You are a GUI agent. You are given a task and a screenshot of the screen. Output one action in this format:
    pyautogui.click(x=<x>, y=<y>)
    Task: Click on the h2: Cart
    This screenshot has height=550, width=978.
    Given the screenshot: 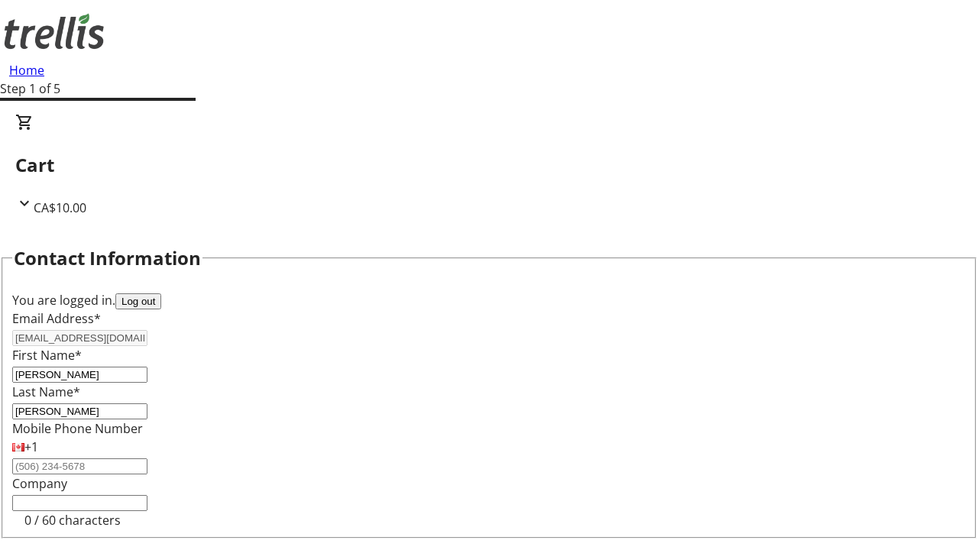 What is the action you would take?
    pyautogui.click(x=489, y=165)
    